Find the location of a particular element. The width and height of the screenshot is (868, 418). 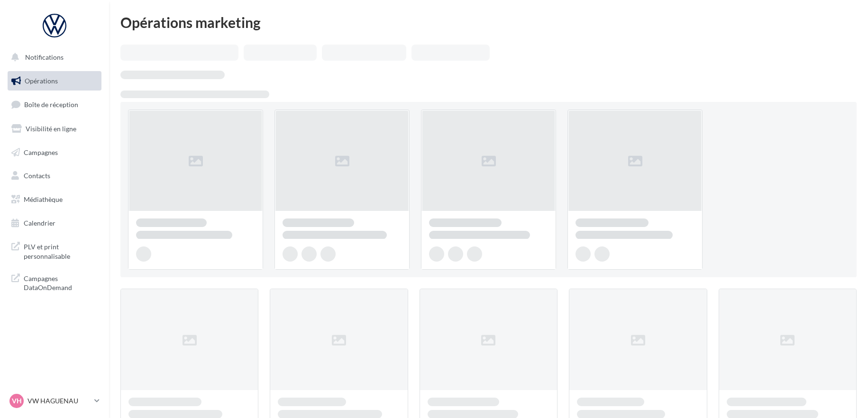

a: Campagnes is located at coordinates (55, 152).